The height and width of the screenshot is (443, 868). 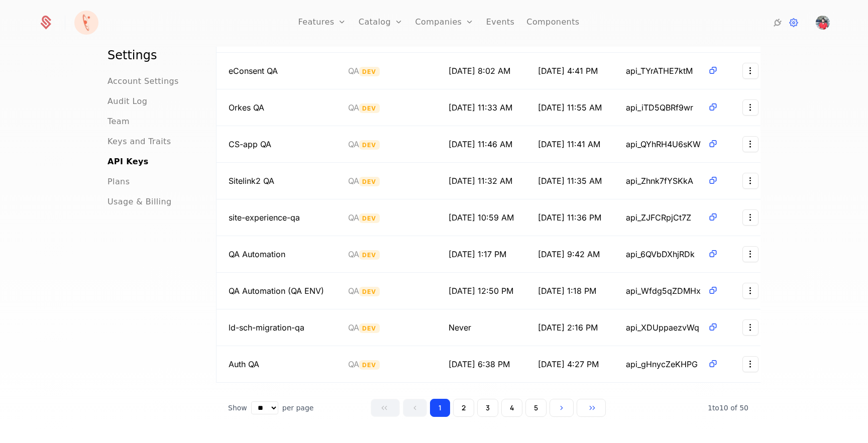 I want to click on button: Go to page 2, so click(x=464, y=408).